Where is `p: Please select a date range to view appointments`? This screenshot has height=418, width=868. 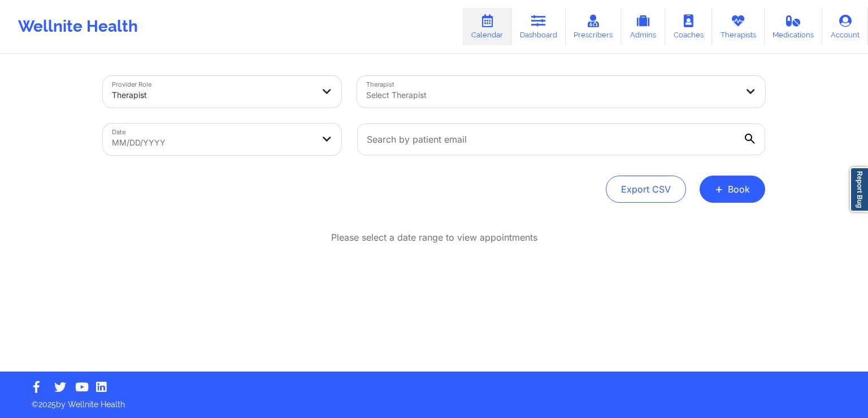
p: Please select a date range to view appointments is located at coordinates (434, 237).